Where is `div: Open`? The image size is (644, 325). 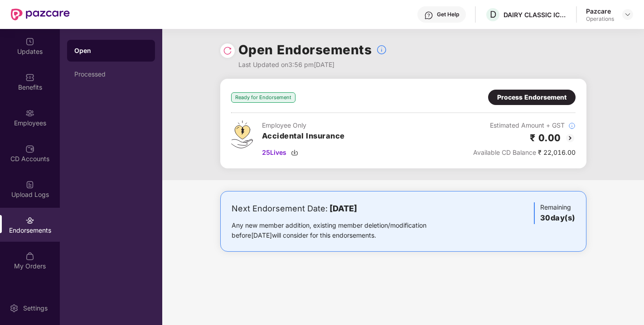 div: Open is located at coordinates (111, 50).